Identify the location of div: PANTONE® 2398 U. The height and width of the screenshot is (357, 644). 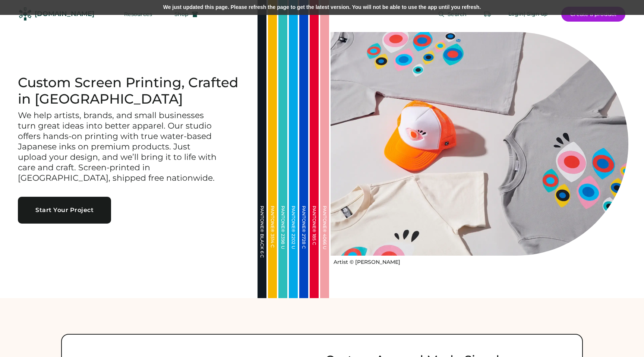
(283, 243).